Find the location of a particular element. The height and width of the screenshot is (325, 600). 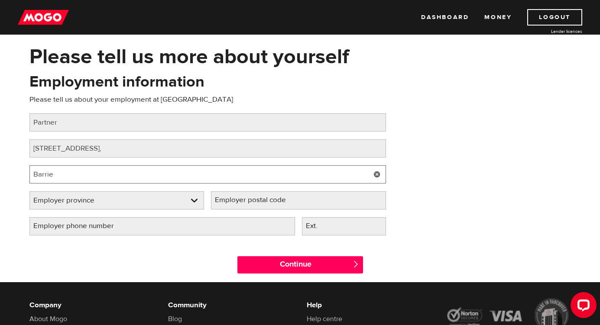

h6: Help is located at coordinates (370, 306).